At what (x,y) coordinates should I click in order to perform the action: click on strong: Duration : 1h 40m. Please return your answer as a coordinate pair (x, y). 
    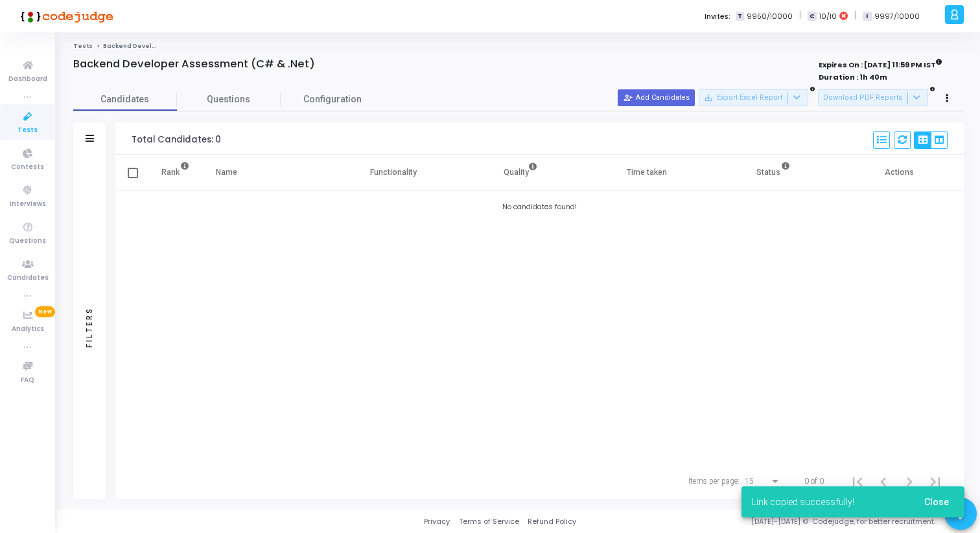
    Looking at the image, I should click on (853, 77).